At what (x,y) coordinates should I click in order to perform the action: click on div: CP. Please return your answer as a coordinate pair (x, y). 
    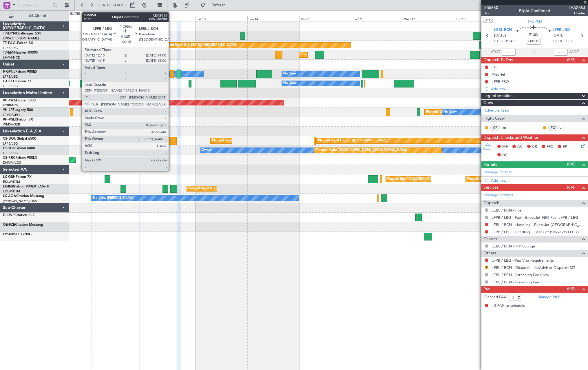
    Looking at the image, I should click on (495, 128).